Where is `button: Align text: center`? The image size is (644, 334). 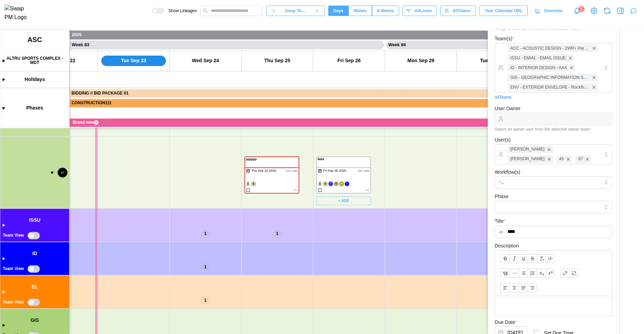
button: Align text: center is located at coordinates (514, 288).